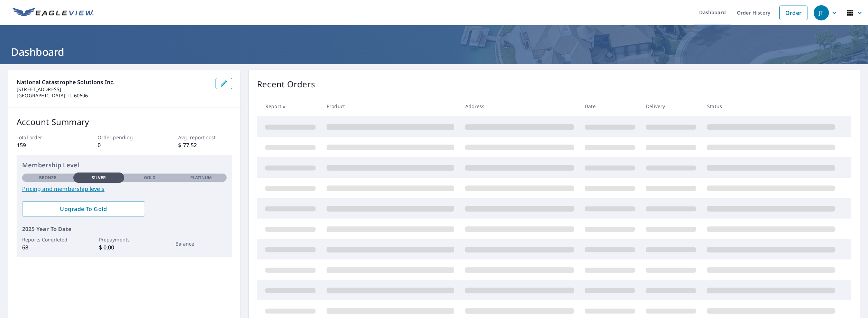 This screenshot has height=318, width=868. Describe the element at coordinates (124, 145) in the screenshot. I see `p: 0` at that location.